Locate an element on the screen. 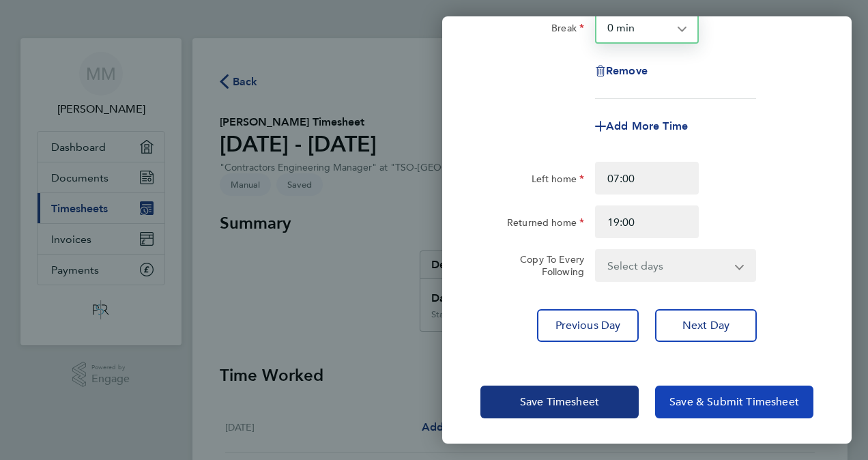 Image resolution: width=868 pixels, height=460 pixels. button: Save Timesheet is located at coordinates (560, 402).